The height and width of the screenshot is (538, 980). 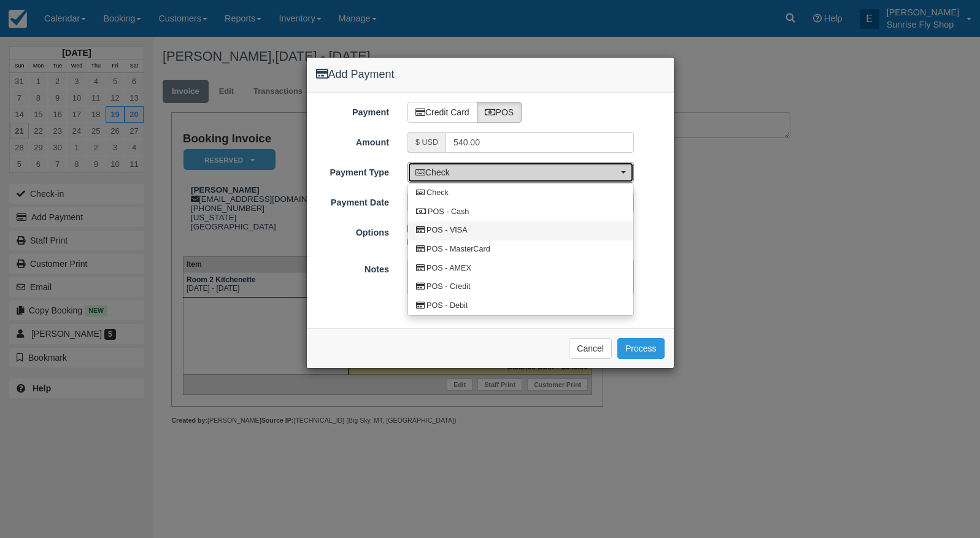 I want to click on span: POS - VISA, so click(x=447, y=231).